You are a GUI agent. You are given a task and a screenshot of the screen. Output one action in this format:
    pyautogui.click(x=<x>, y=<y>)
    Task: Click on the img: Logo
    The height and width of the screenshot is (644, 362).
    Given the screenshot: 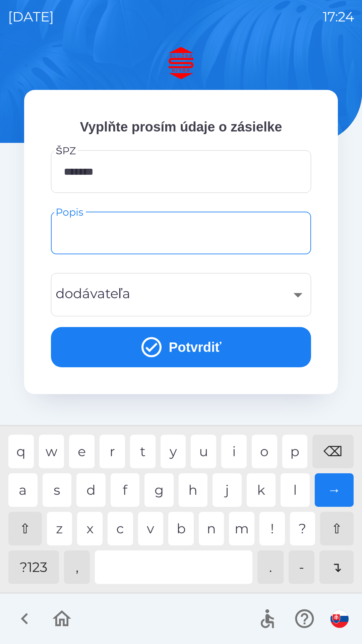 What is the action you would take?
    pyautogui.click(x=181, y=63)
    